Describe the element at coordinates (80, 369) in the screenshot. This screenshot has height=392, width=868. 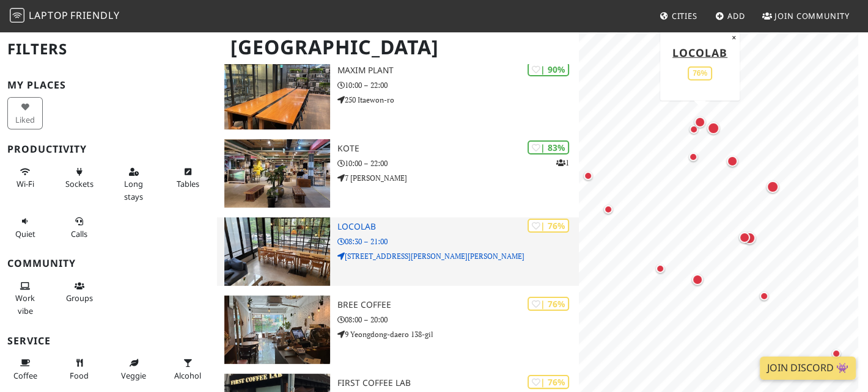
I see `button: Food` at that location.